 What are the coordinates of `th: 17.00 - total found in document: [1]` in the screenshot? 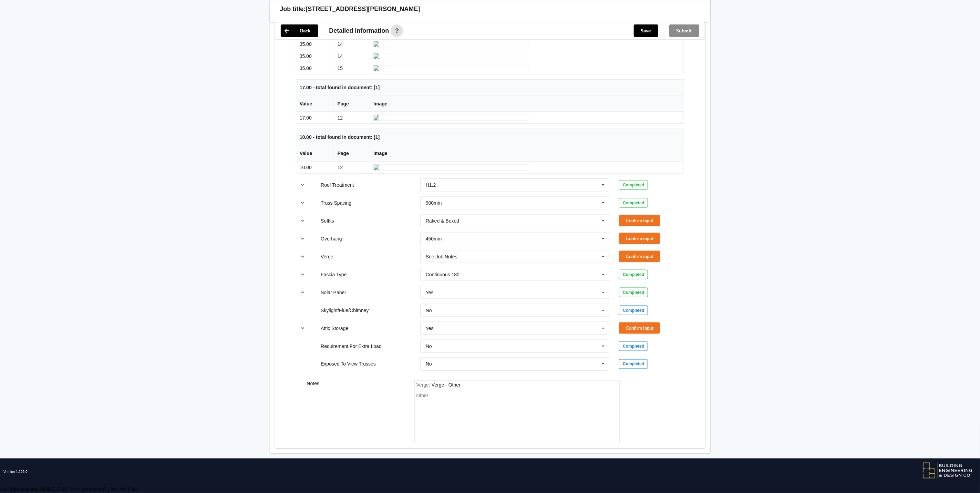 It's located at (490, 87).